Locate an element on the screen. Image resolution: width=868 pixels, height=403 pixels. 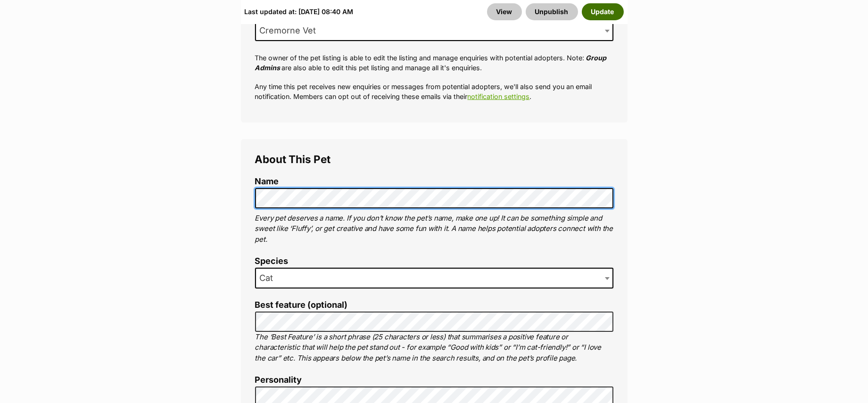
button: Unpublish is located at coordinates (551, 12).